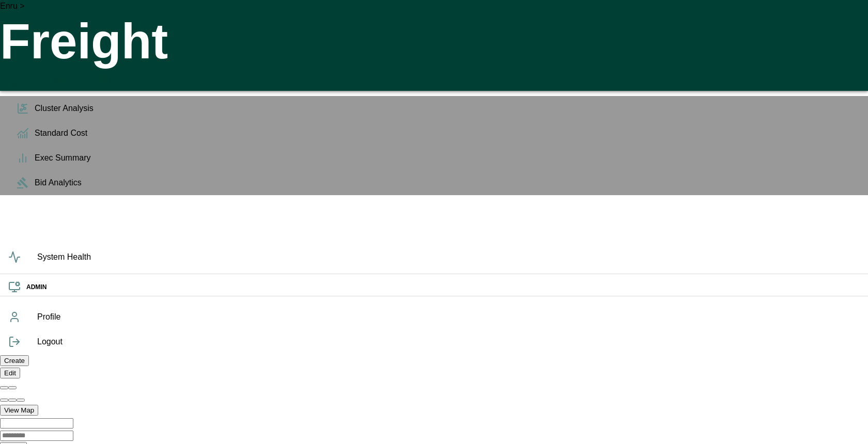 This screenshot has height=444, width=868. Describe the element at coordinates (19, 410) in the screenshot. I see `label: View Map` at that location.